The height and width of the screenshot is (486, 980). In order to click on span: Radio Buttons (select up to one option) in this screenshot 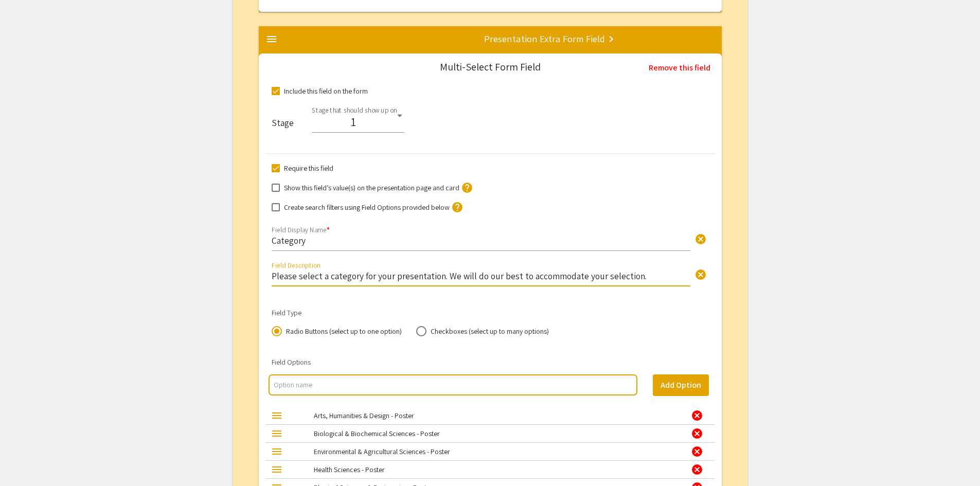, I will do `click(341, 331)`.